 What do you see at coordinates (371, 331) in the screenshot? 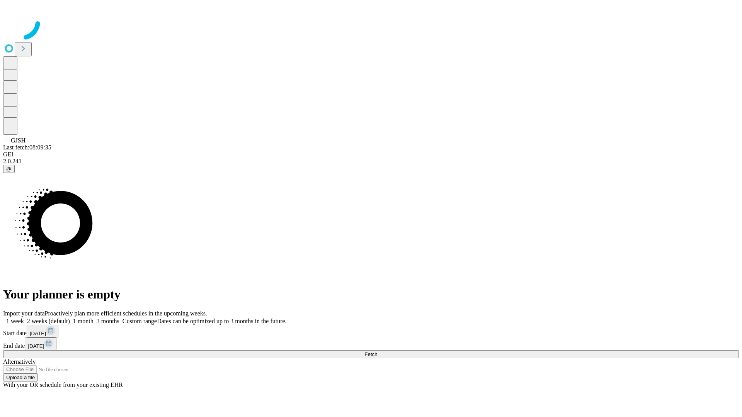
I see `div: Start date` at bounding box center [371, 331].